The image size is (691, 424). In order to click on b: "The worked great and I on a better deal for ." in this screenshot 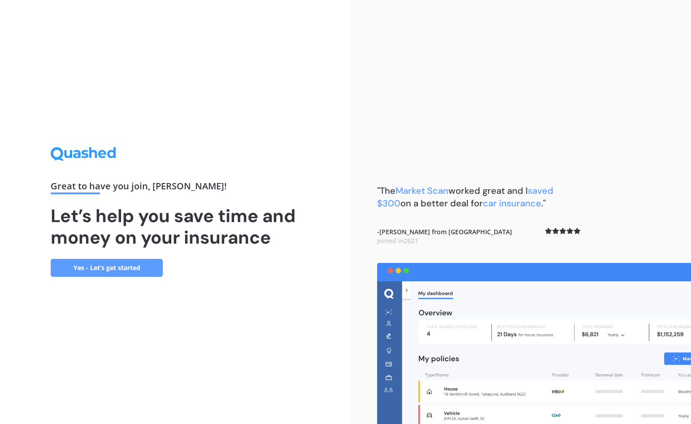, I will do `click(465, 197)`.